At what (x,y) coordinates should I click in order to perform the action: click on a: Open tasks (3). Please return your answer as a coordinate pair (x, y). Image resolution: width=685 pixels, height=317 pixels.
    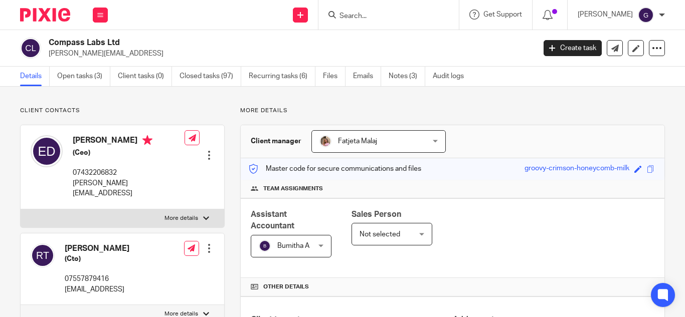
    Looking at the image, I should click on (84, 76).